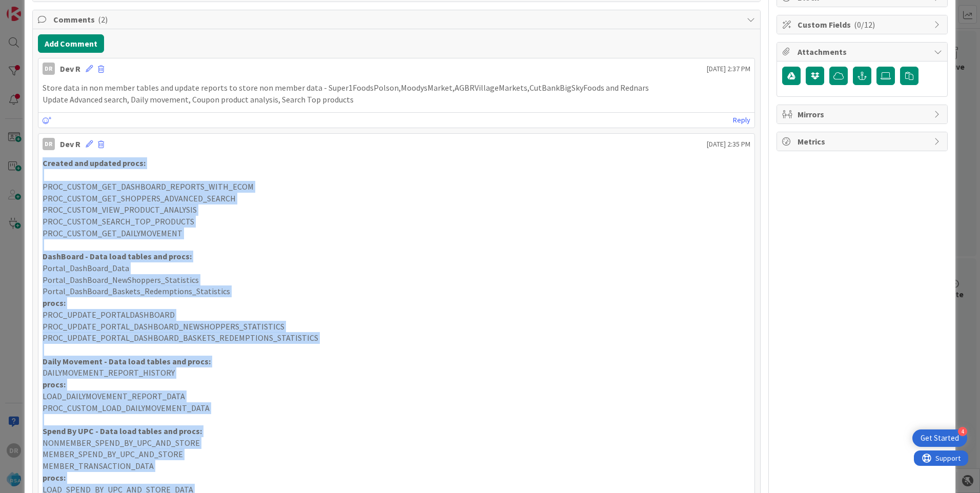  Describe the element at coordinates (396, 326) in the screenshot. I see `p: PROC_UPDATE_PORTAL_DASHBOARD_NEWSHOPPERS_STATISTICS` at that location.